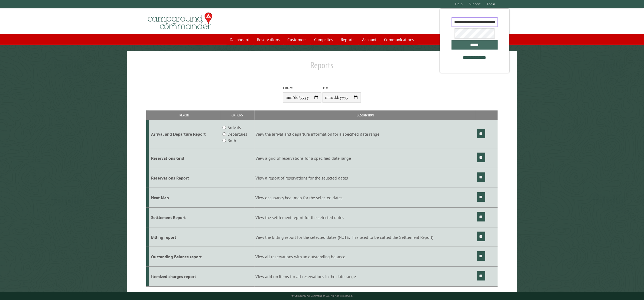  Describe the element at coordinates (297, 39) in the screenshot. I see `a: Customers` at that location.